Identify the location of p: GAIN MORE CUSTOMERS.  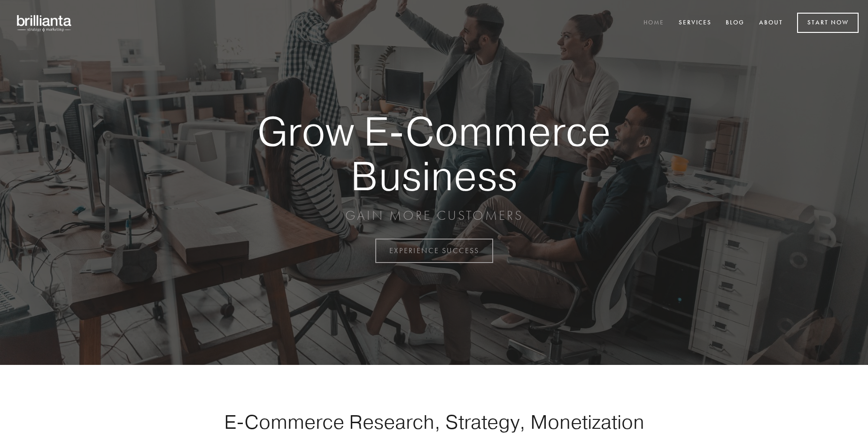
(434, 216).